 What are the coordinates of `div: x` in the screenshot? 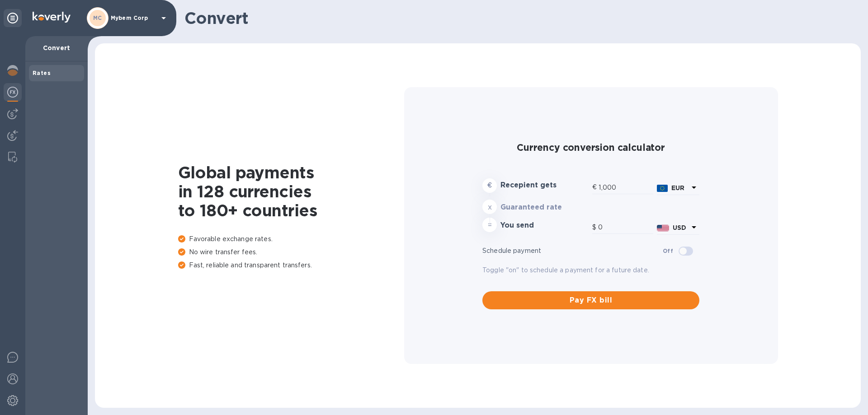 It's located at (489, 207).